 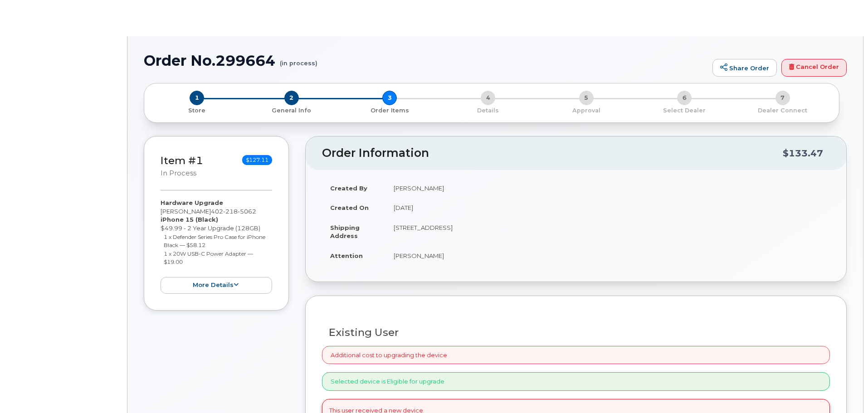 I want to click on small: 1 x Defender Series Pro Case for iPhone Black — $58.12, so click(x=214, y=241).